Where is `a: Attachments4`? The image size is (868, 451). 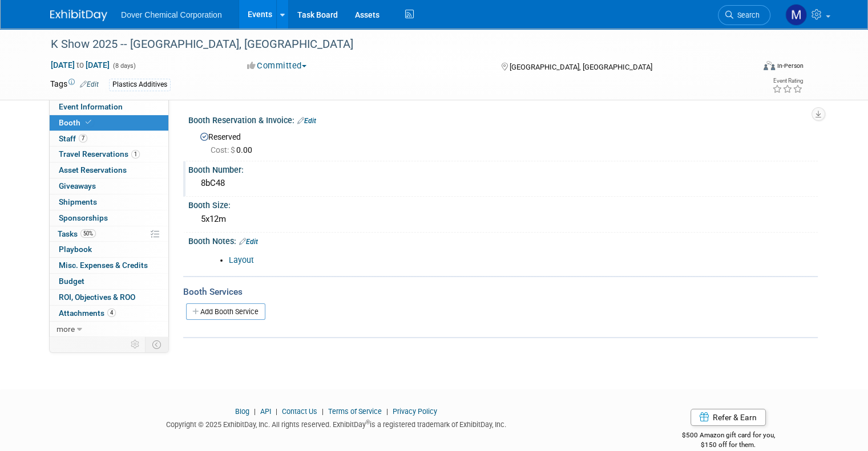
a: Attachments4 is located at coordinates (109, 313).